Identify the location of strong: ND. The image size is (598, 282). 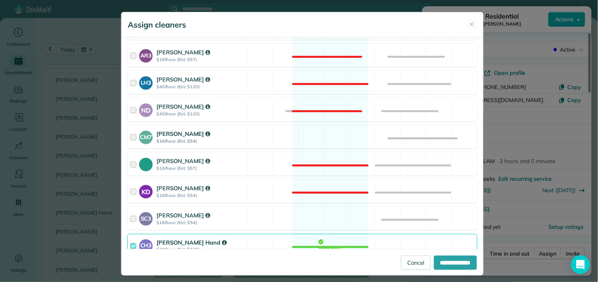
(146, 109).